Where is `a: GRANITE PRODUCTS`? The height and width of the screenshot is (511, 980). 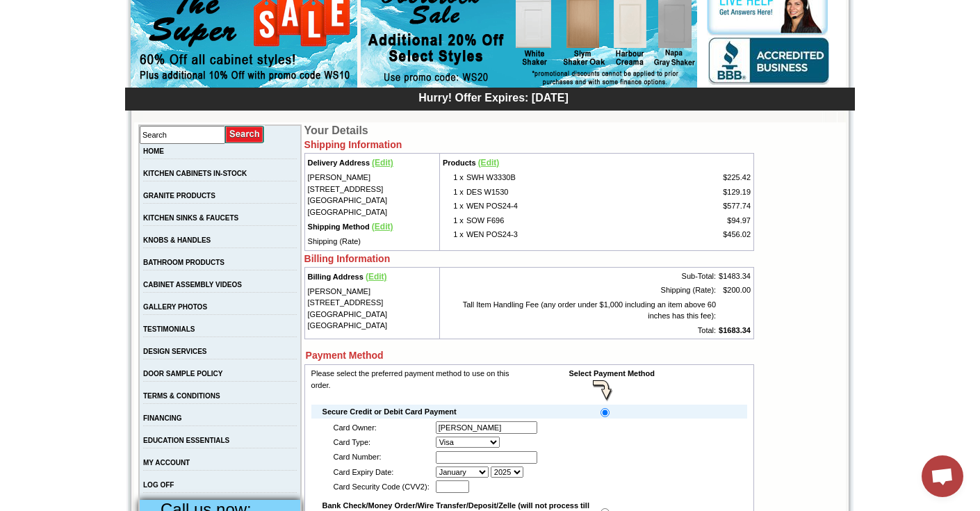
a: GRANITE PRODUCTS is located at coordinates (179, 195).